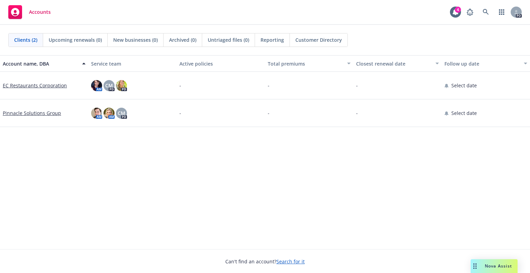  Describe the element at coordinates (319, 40) in the screenshot. I see `span: Customer Directory` at that location.